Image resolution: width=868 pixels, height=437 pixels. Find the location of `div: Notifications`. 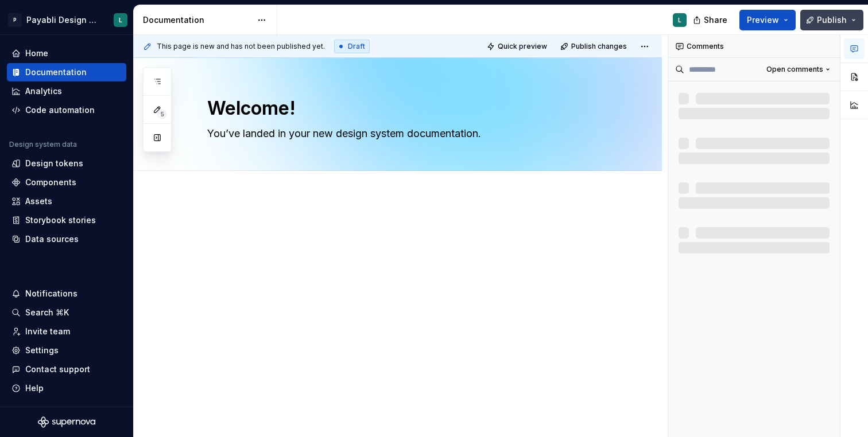

div: Notifications is located at coordinates (51, 294).